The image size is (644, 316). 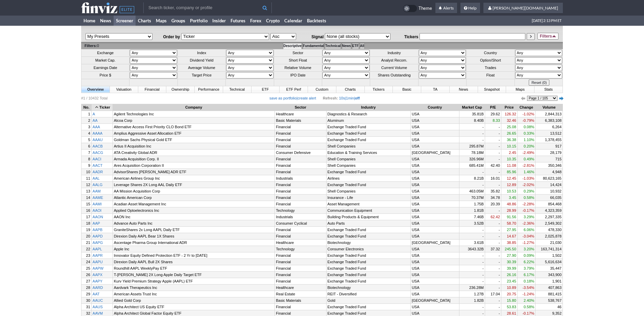 What do you see at coordinates (492, 120) in the screenshot?
I see `a: 8.33` at bounding box center [492, 120].